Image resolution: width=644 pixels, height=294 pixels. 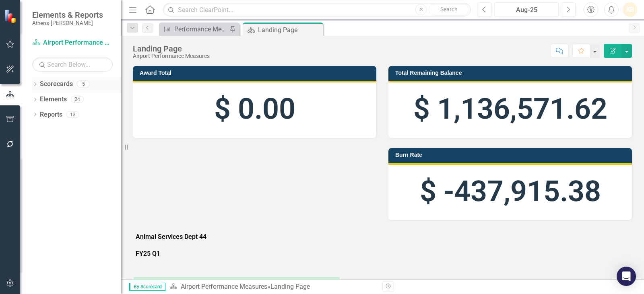 I want to click on div: 5, so click(x=83, y=84).